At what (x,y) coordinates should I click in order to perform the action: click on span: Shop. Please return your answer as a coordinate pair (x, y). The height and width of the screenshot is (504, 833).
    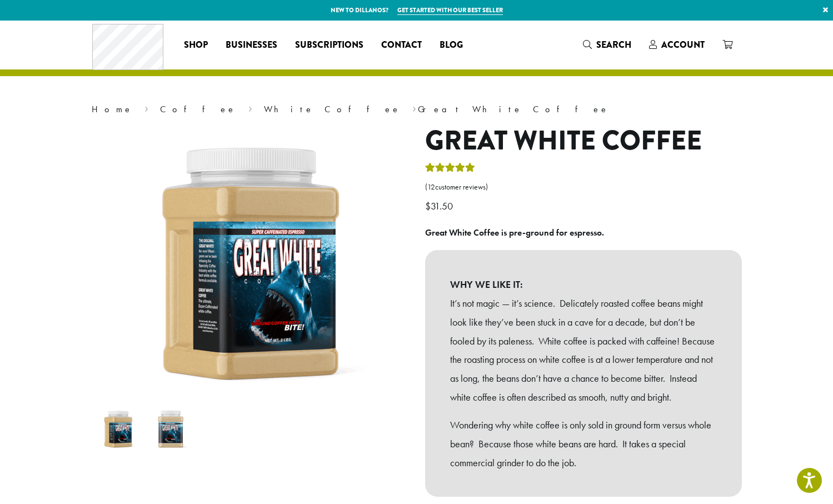
    Looking at the image, I should click on (196, 45).